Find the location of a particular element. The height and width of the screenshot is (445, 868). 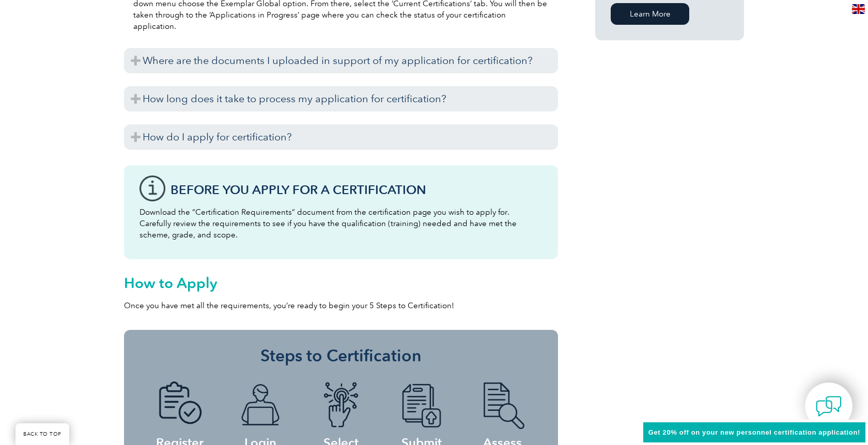

a: Learn More is located at coordinates (650, 14).